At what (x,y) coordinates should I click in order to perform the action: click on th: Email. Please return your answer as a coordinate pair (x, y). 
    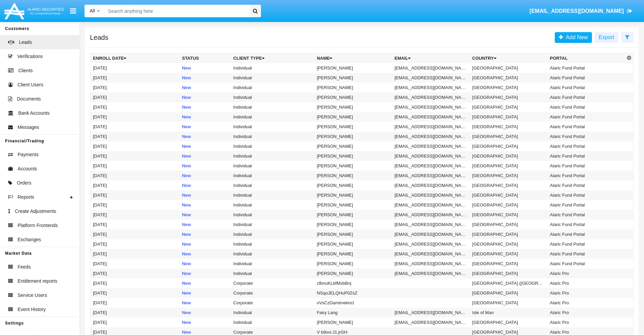
    Looking at the image, I should click on (431, 58).